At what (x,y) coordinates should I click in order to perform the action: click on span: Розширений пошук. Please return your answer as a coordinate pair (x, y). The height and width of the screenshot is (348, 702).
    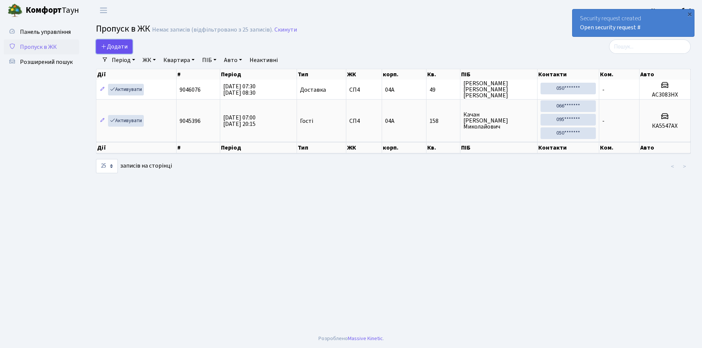
    Looking at the image, I should click on (46, 62).